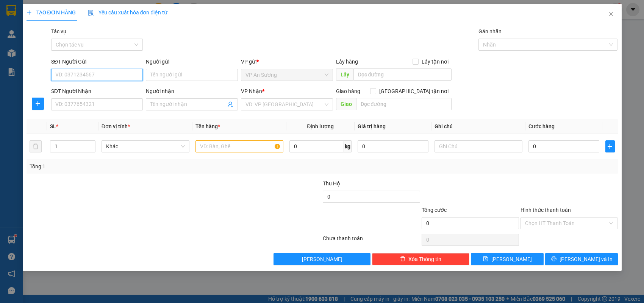  Describe the element at coordinates (403, 259) in the screenshot. I see `span: delete` at that location.